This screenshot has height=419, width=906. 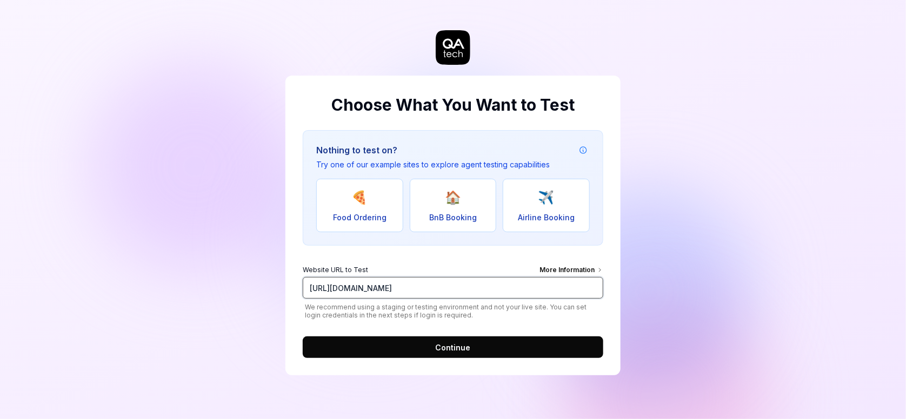 I want to click on button: Example attribution information, so click(x=583, y=150).